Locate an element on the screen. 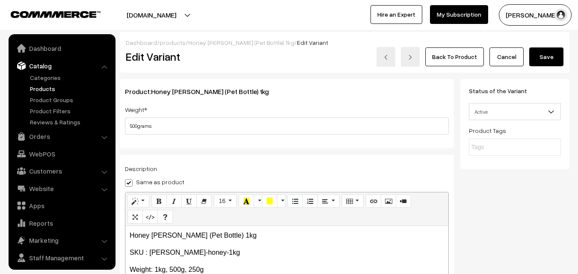  a: Back To Product is located at coordinates (455, 57).